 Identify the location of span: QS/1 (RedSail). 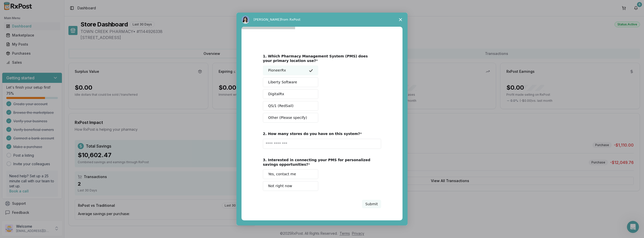
(281, 106).